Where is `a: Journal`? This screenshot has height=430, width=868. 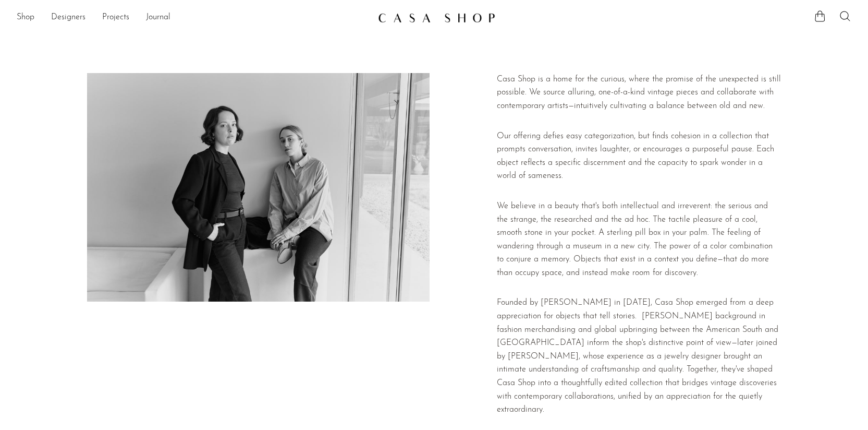 a: Journal is located at coordinates (158, 18).